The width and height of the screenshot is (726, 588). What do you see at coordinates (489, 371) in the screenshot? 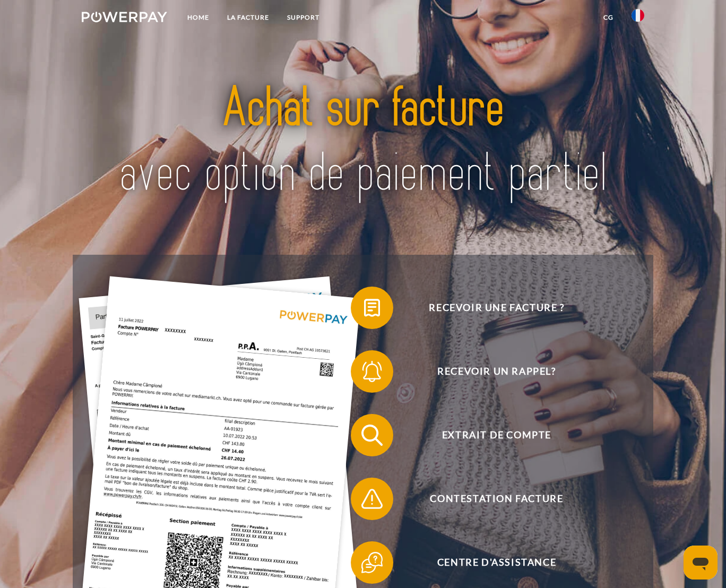
I see `button: Recevoir un rappel?` at bounding box center [489, 371].